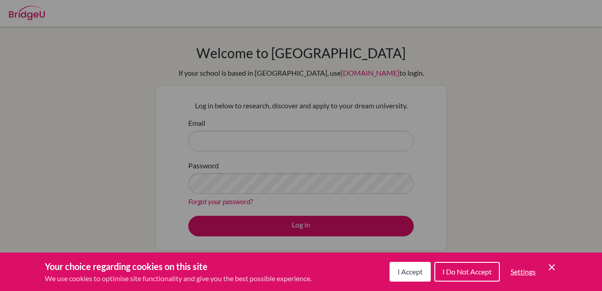 The width and height of the screenshot is (602, 291). Describe the element at coordinates (178, 279) in the screenshot. I see `p: We use cookies to optimise site functionality and give you the best possible experience.` at that location.